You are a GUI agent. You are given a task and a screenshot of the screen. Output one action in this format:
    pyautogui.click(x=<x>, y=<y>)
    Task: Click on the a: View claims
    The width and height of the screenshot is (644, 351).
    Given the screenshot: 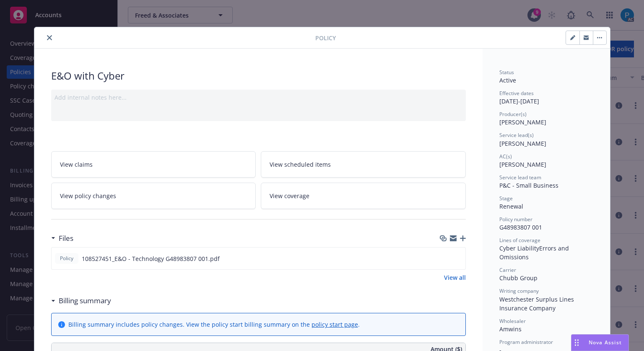 What is the action you would take?
    pyautogui.click(x=154, y=164)
    